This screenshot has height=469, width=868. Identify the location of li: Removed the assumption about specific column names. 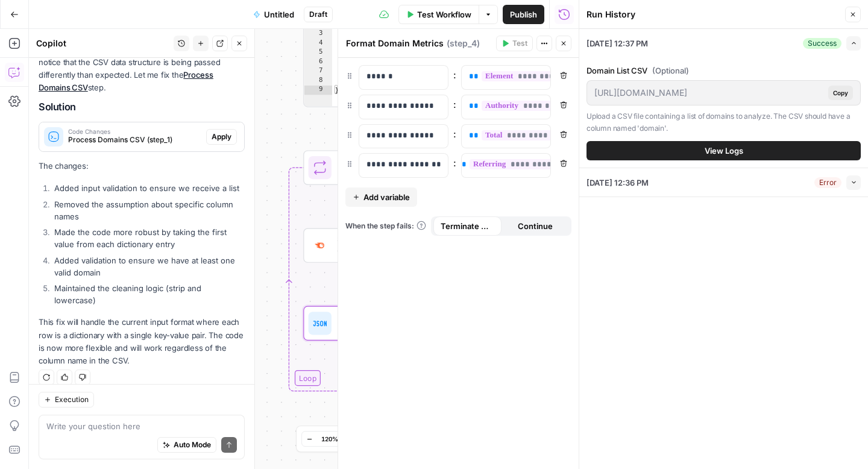
(148, 210).